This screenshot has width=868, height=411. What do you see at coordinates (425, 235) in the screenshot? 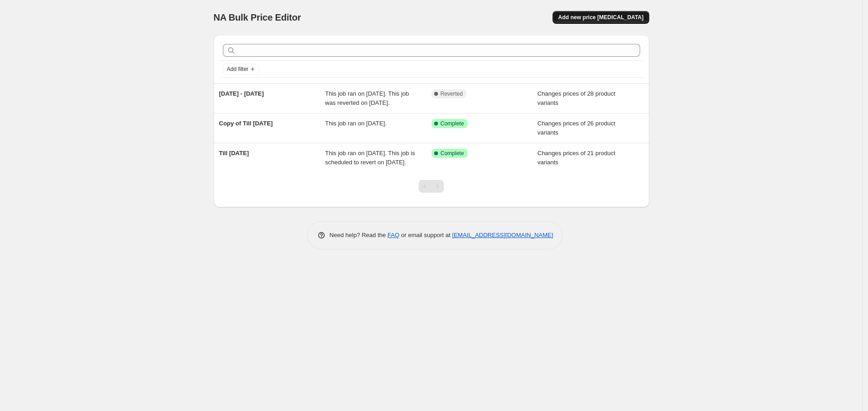
I see `span: or email support at` at bounding box center [425, 235].